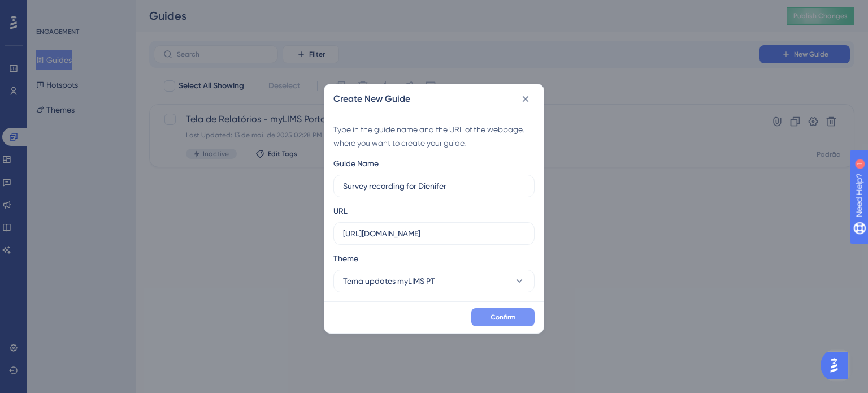  Describe the element at coordinates (80, 10) in the screenshot. I see `div: 1` at that location.